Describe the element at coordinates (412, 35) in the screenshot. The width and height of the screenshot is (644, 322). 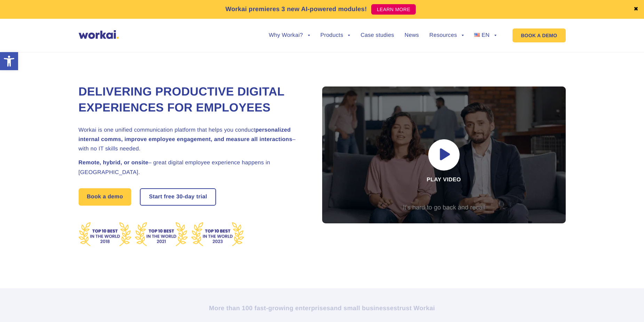
I see `a: News` at that location.